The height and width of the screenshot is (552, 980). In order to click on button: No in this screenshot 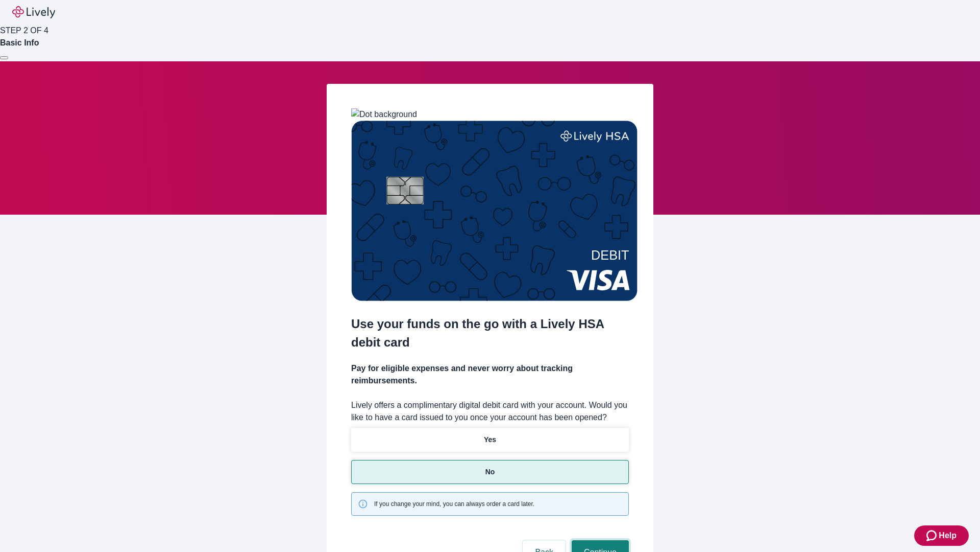, I will do `click(490, 471)`.